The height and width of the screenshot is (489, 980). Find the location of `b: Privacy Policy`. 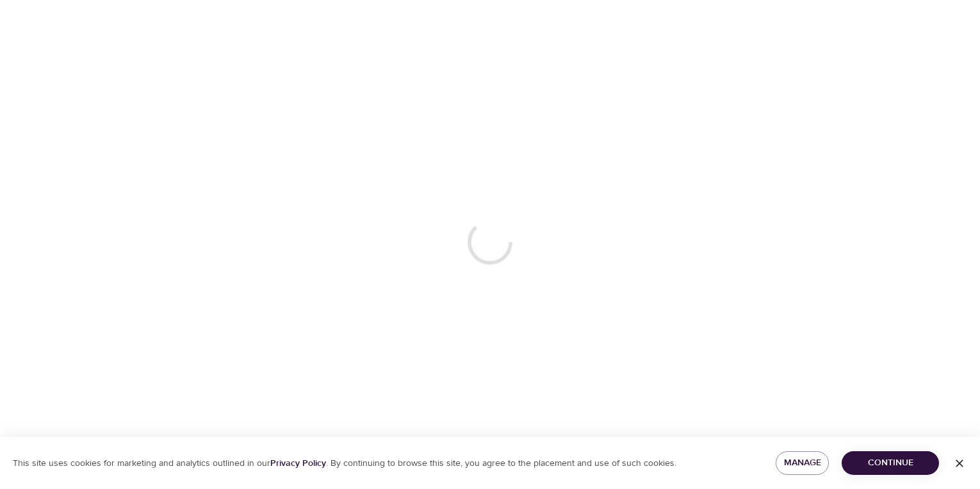

b: Privacy Policy is located at coordinates (298, 463).